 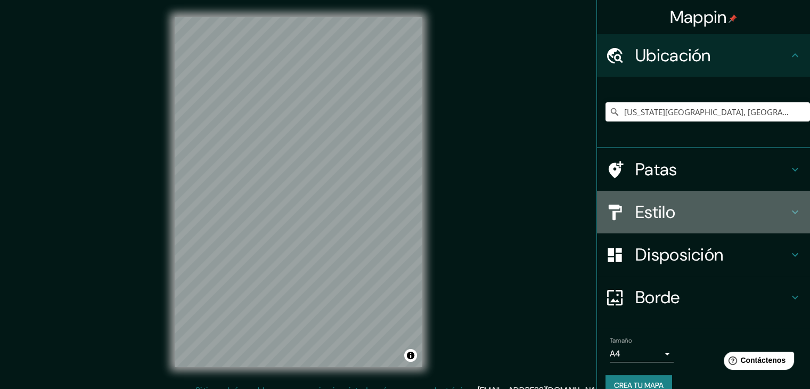 What do you see at coordinates (703, 254) in the screenshot?
I see `div: Disposición` at bounding box center [703, 254].